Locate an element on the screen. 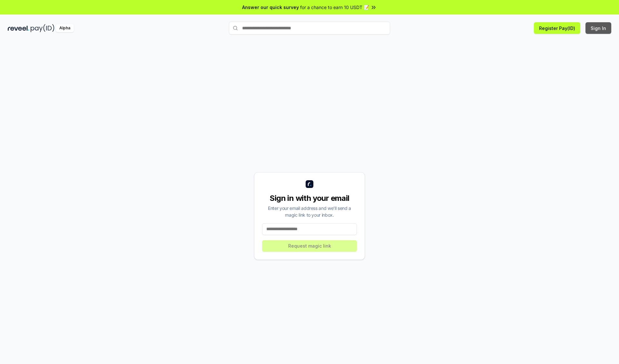 This screenshot has height=364, width=619. div: Alpha is located at coordinates (65, 28).